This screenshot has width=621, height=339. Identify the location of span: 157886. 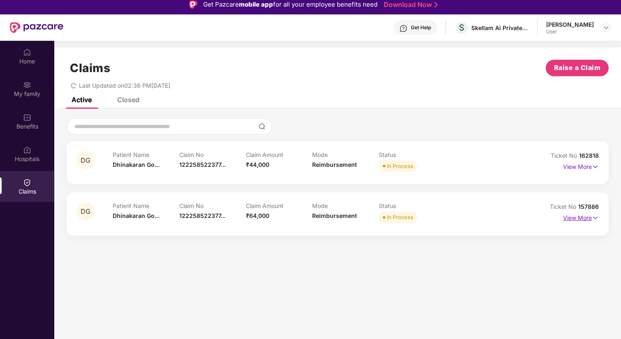
(589, 206).